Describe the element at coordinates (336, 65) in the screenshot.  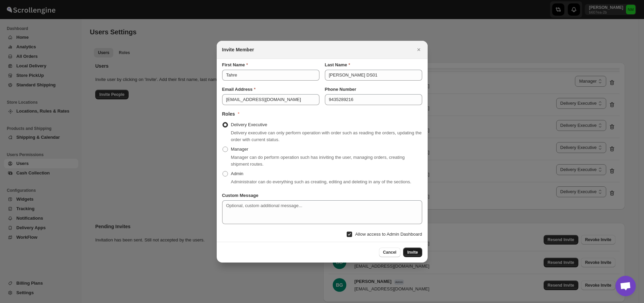
I see `b: Last Name` at that location.